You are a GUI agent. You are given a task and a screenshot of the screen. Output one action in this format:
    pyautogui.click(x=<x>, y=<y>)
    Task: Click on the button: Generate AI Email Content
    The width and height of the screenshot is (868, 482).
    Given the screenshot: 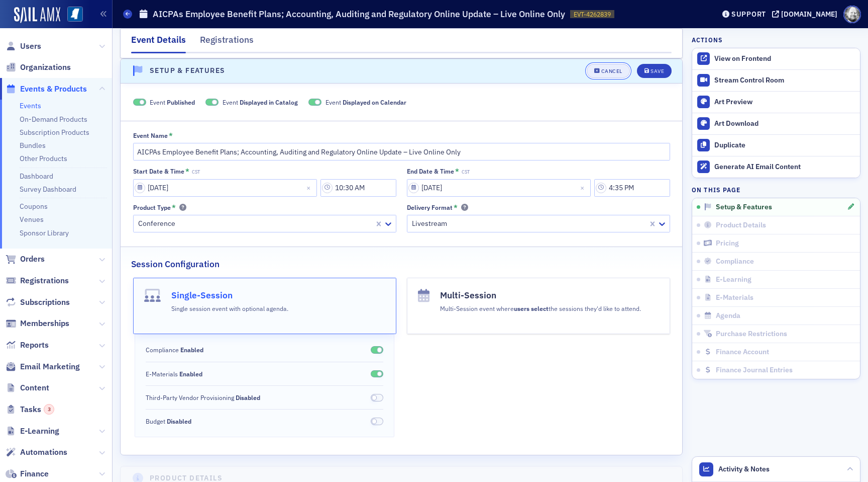 What is the action you would take?
    pyautogui.click(x=776, y=166)
    